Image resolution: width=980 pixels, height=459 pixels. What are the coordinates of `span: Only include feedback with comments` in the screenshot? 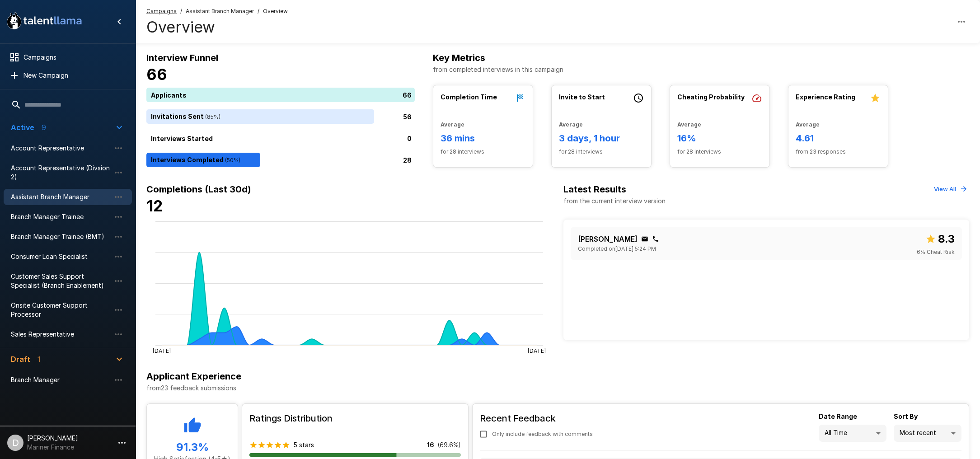 It's located at (542, 434).